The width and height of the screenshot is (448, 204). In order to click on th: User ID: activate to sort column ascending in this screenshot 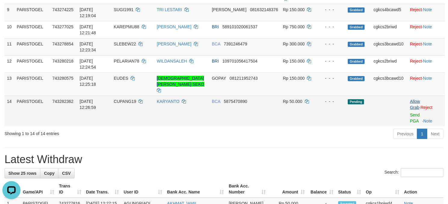, I will do `click(143, 189)`.